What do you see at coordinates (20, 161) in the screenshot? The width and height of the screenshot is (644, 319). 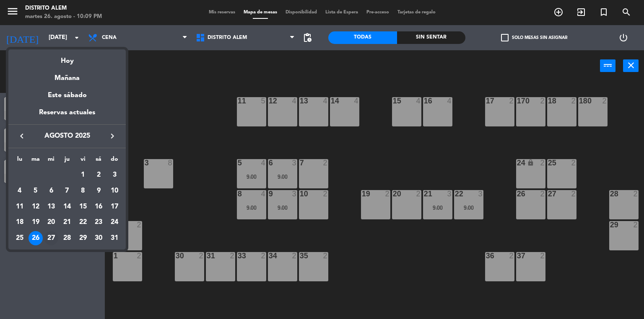 I see `th: lunes` at bounding box center [20, 161].